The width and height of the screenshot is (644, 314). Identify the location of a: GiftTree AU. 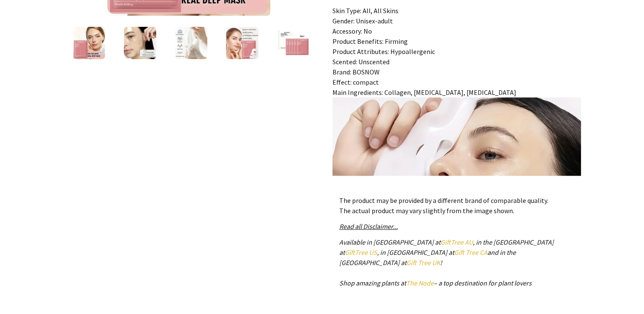
(457, 242).